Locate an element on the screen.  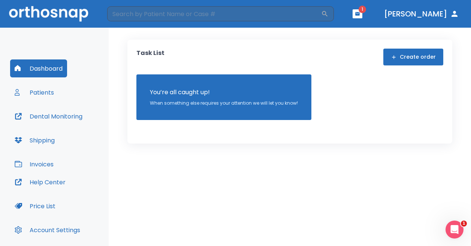
p: Task List is located at coordinates (150, 57).